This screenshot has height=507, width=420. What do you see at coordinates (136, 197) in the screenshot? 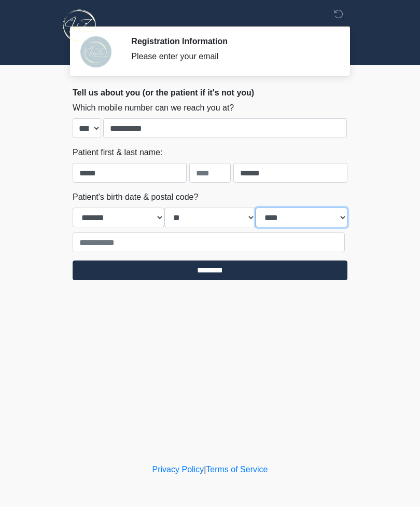
I see `label: Patient's birth date & postal code?` at bounding box center [136, 197].